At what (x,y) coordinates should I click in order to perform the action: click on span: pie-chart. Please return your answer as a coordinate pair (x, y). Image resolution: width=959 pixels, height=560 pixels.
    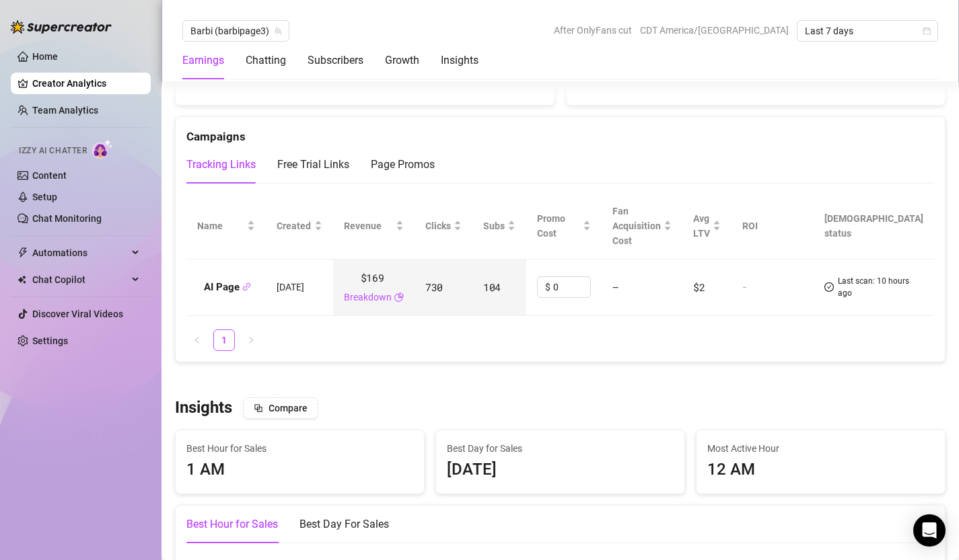
    Looking at the image, I should click on (399, 298).